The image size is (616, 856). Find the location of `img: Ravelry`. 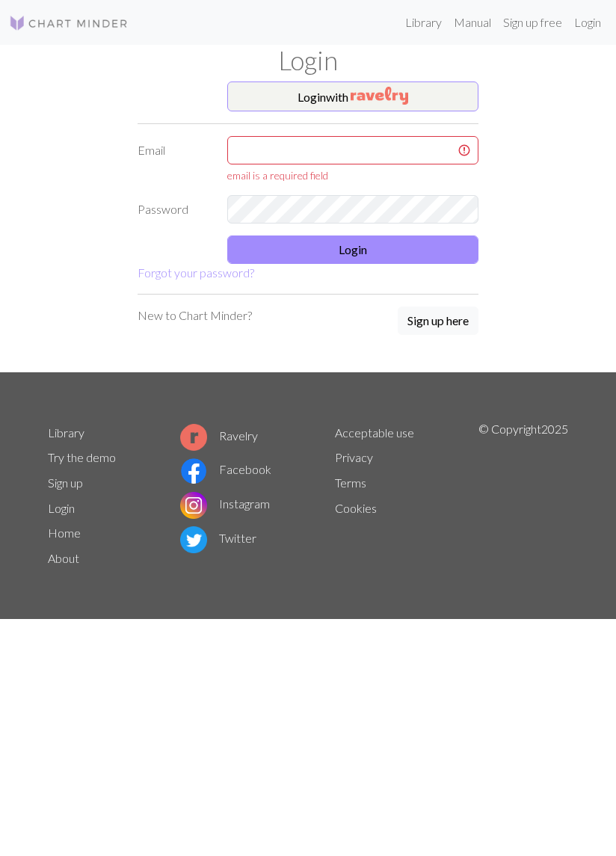

img: Ravelry is located at coordinates (379, 96).